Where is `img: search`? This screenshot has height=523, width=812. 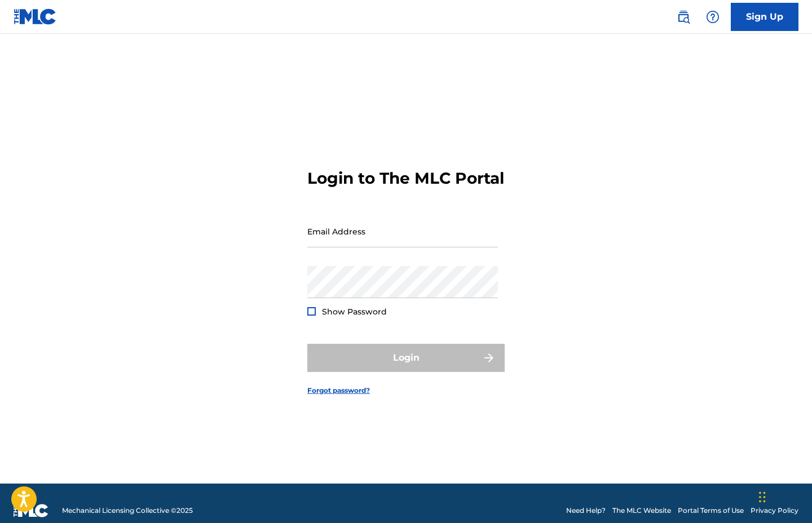 img: search is located at coordinates (684, 17).